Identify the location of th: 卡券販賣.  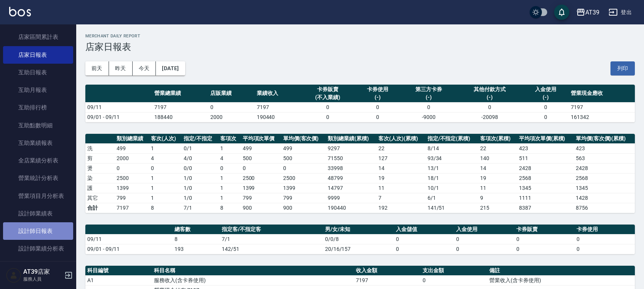
(544, 230).